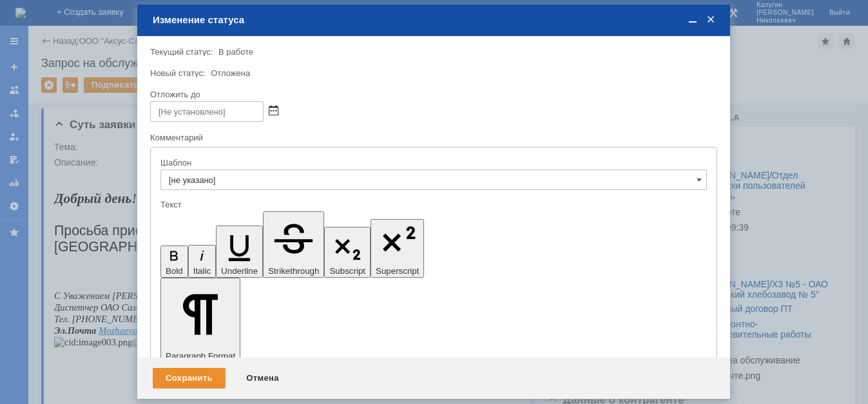 This screenshot has height=404, width=868. I want to click on button: Strikethrough, so click(293, 244).